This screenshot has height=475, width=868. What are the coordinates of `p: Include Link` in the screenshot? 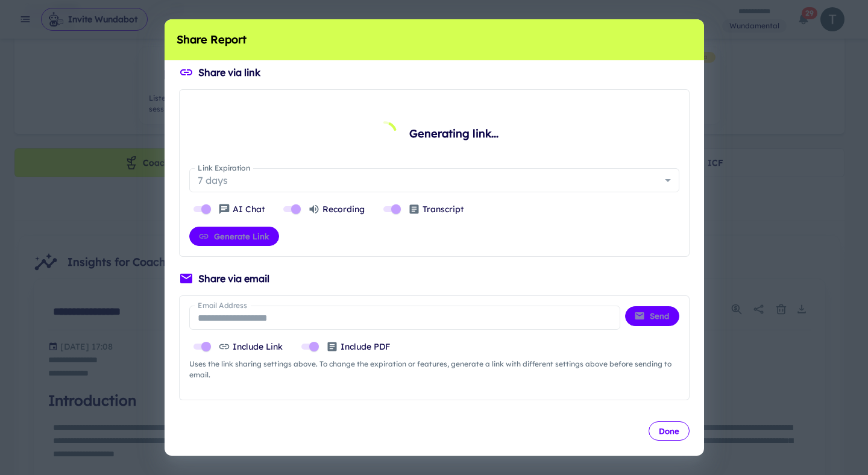 It's located at (258, 347).